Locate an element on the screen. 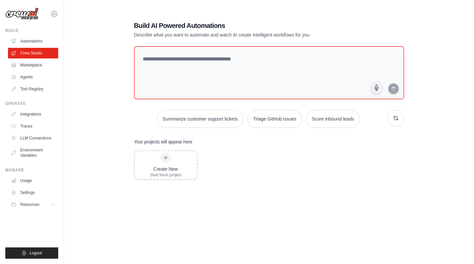  a: Agents is located at coordinates (33, 77).